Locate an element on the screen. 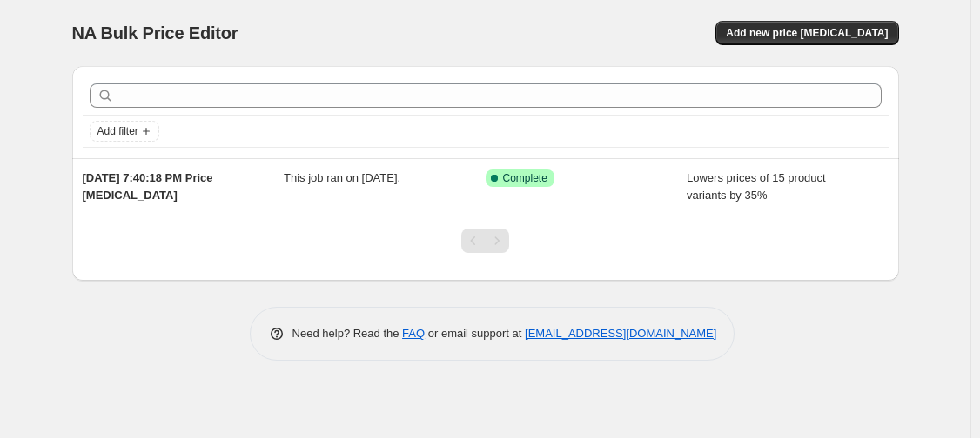  span: Lowers prices of 15 product variants by 35% is located at coordinates (756, 186).